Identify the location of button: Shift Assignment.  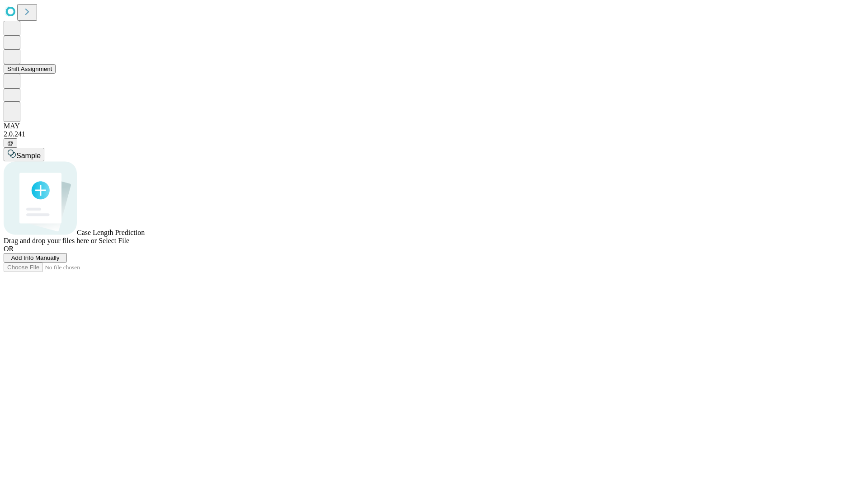
(30, 69).